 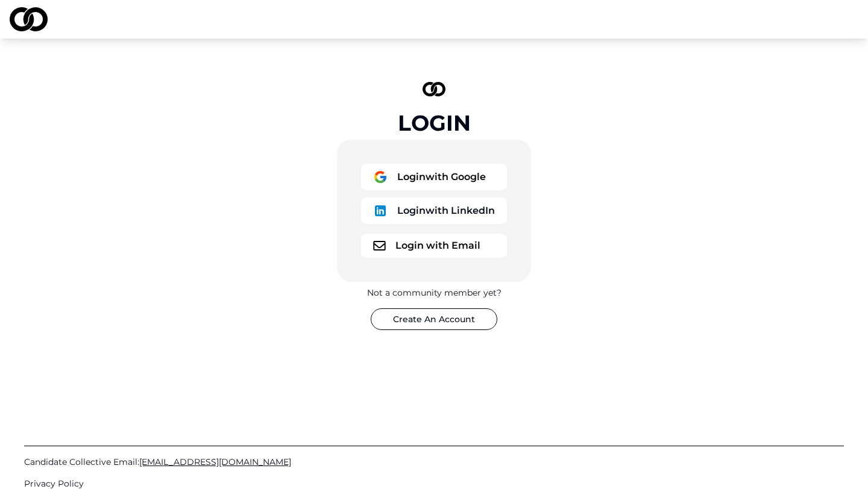 What do you see at coordinates (434, 246) in the screenshot?
I see `button: logoLogin with Email` at bounding box center [434, 246].